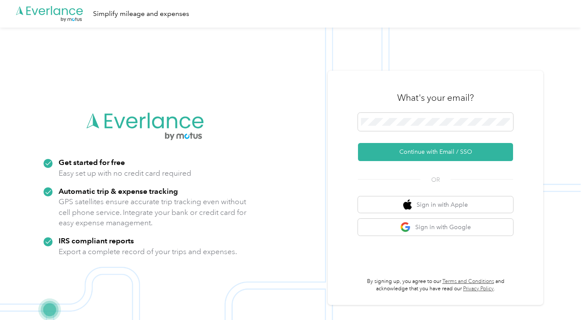 The image size is (585, 320). Describe the element at coordinates (125, 173) in the screenshot. I see `p: Easy set up with no credit card required` at that location.